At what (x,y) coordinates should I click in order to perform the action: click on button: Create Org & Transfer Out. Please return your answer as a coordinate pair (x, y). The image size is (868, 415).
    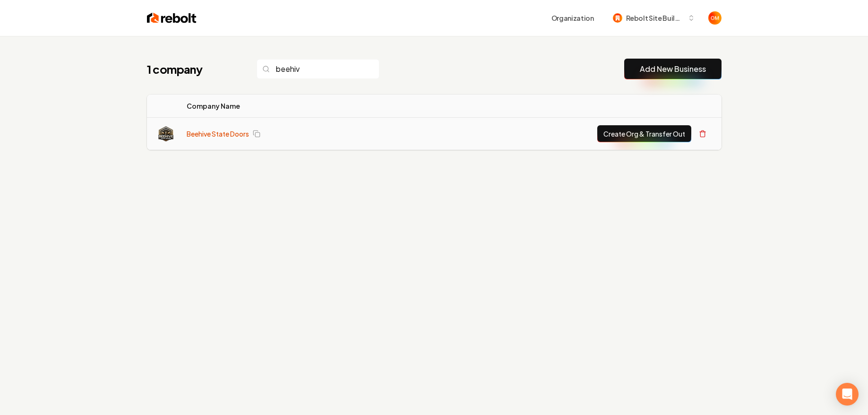
    Looking at the image, I should click on (644, 134).